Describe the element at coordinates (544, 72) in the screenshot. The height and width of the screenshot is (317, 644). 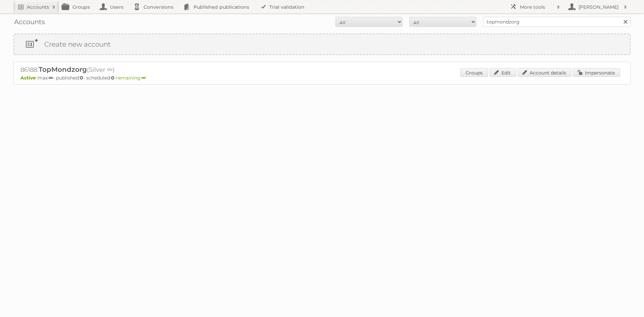
I see `a: Account details` at that location.